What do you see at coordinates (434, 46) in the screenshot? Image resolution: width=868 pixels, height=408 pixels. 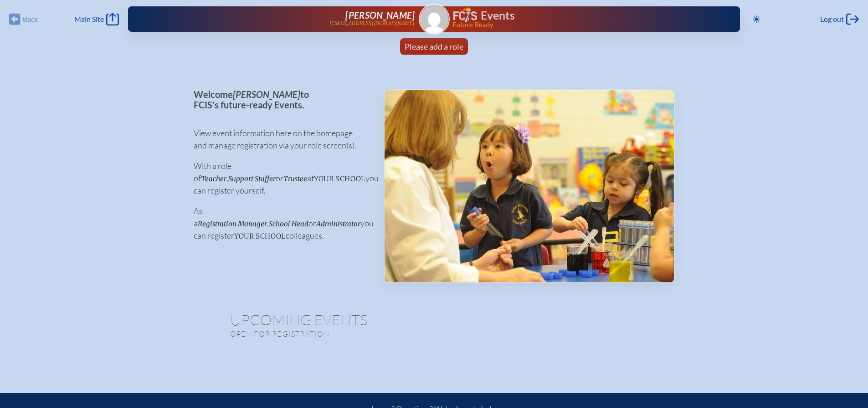 I see `a: Please add a role` at bounding box center [434, 46].